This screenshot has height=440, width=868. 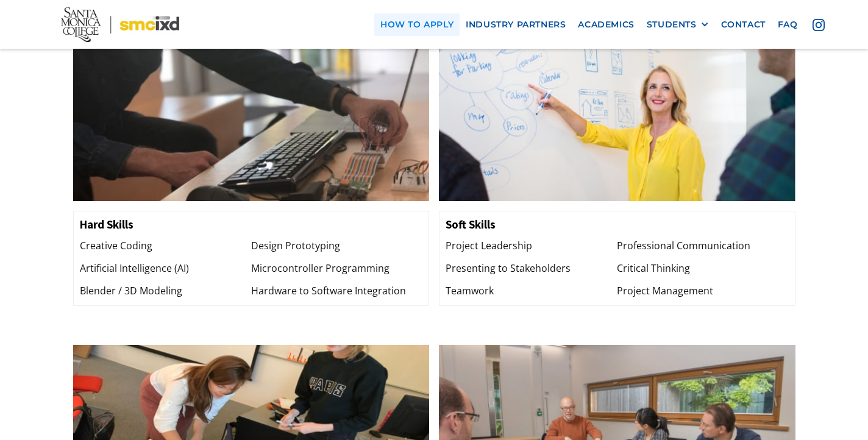 What do you see at coordinates (702, 291) in the screenshot?
I see `div: Project Management` at bounding box center [702, 291].